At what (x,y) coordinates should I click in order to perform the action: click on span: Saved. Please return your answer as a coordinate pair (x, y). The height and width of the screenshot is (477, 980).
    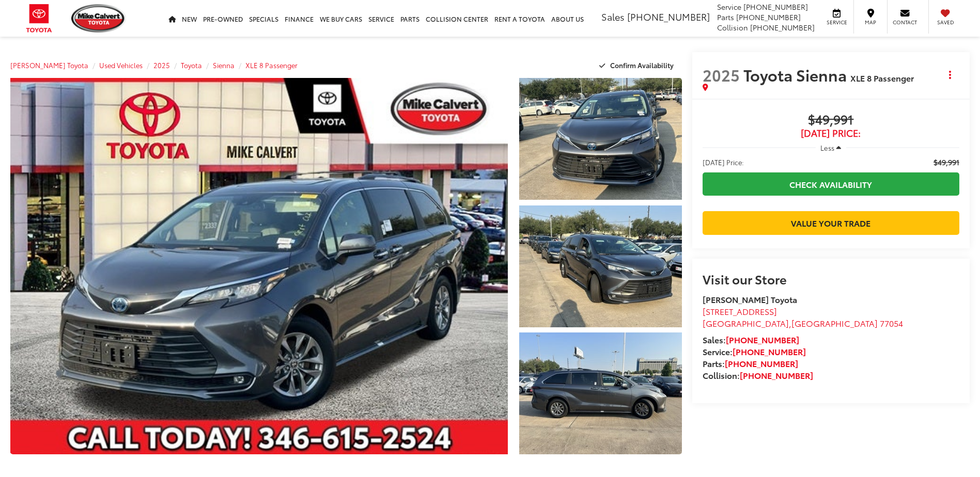
    Looking at the image, I should click on (945, 22).